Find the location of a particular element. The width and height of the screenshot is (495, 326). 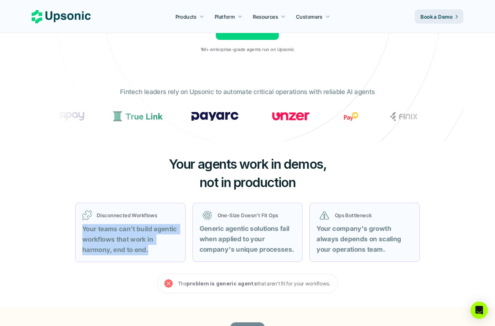

p: Resources is located at coordinates (265, 17).